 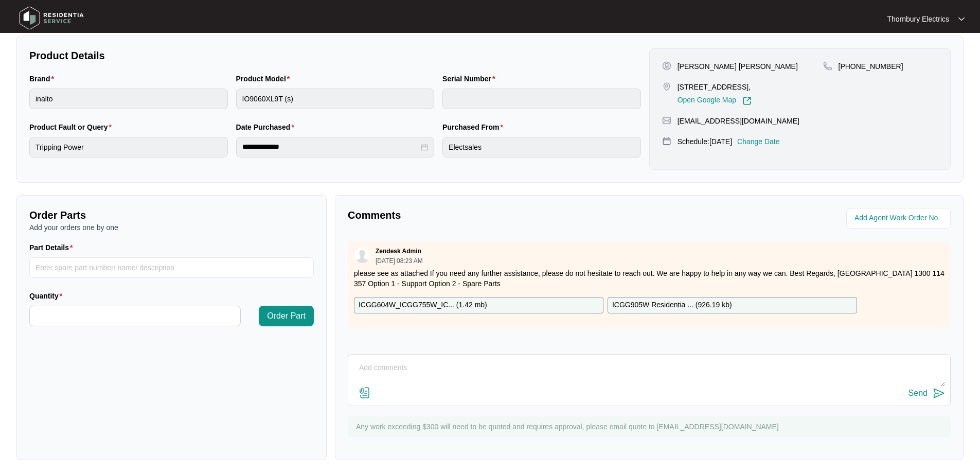 I want to click on input: Serial Number, so click(x=541, y=99).